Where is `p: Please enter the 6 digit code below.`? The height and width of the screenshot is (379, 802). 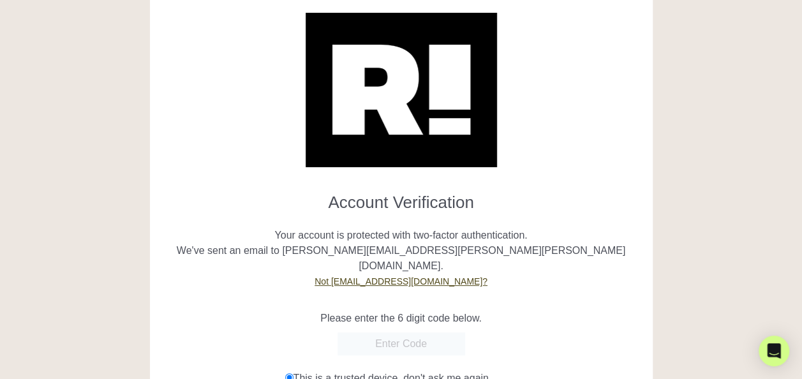
p: Please enter the 6 digit code below. is located at coordinates (401, 318).